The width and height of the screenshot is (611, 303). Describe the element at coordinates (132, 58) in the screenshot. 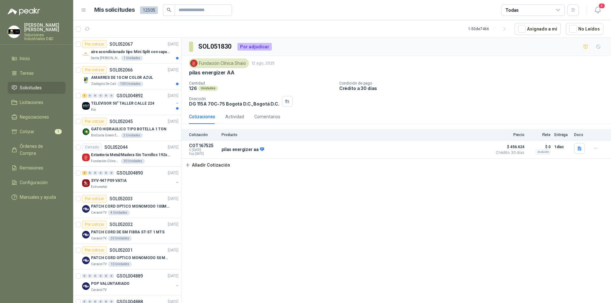

I see `div: 1 Unidades` at that location.